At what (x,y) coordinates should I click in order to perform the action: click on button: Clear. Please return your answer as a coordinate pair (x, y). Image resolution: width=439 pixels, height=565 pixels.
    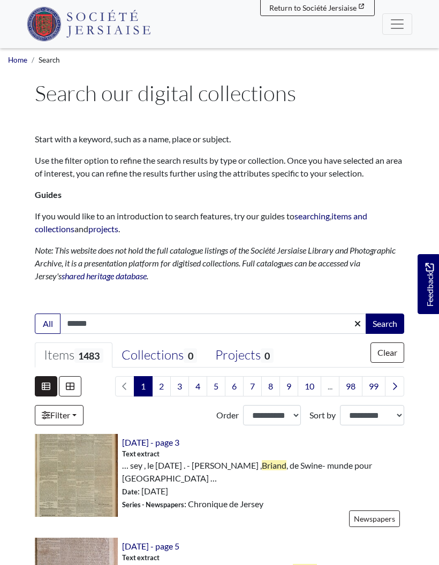
    Looking at the image, I should click on (387, 353).